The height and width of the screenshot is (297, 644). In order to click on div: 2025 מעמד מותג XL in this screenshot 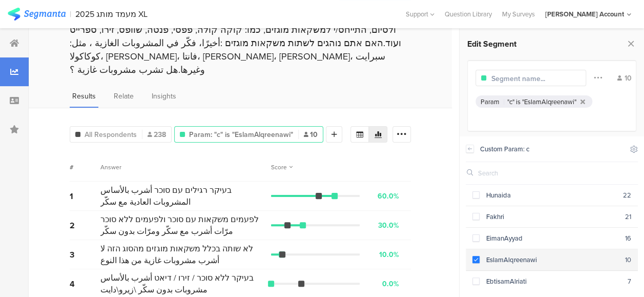, I will do `click(111, 14)`.